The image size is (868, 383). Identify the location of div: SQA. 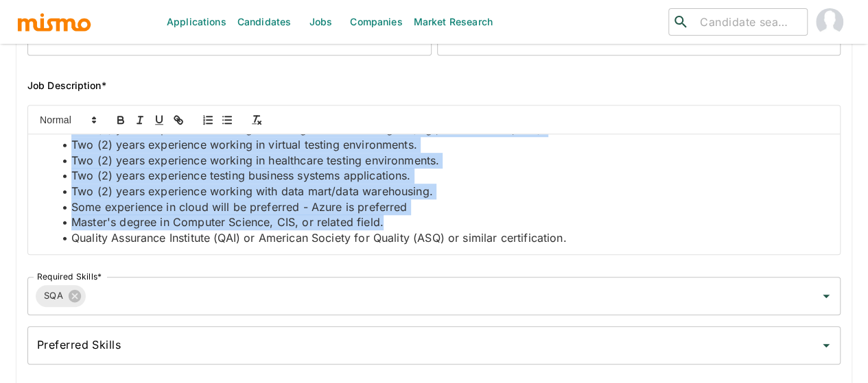
(61, 296).